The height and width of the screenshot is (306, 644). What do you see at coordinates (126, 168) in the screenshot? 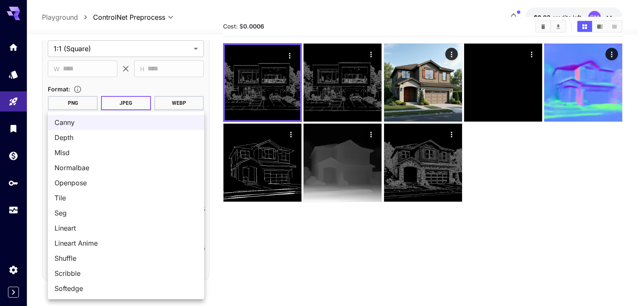
I see `span: Normalbae` at bounding box center [126, 168].